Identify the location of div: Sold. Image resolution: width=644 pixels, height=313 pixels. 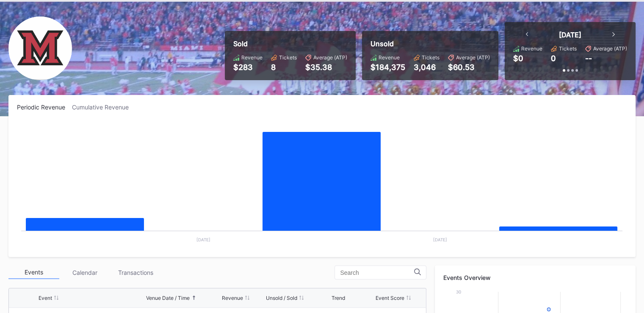
(290, 44).